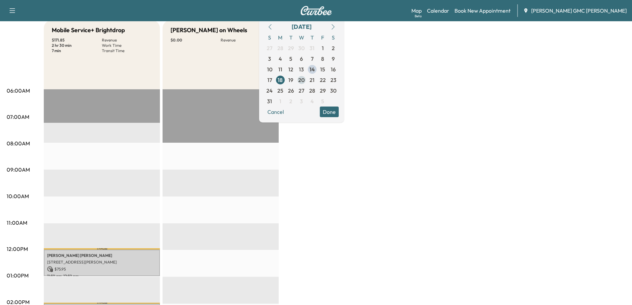 The image size is (632, 305). Describe the element at coordinates (18, 117) in the screenshot. I see `p: 07:00AM` at that location.